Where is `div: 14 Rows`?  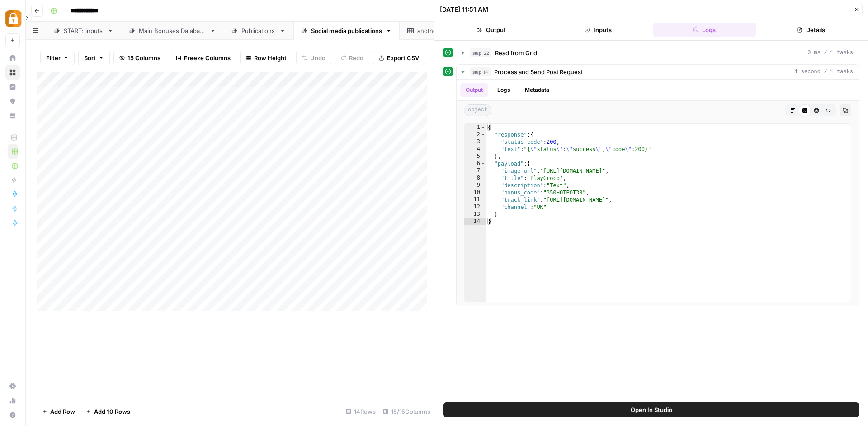
div: 14 Rows is located at coordinates (361, 412).